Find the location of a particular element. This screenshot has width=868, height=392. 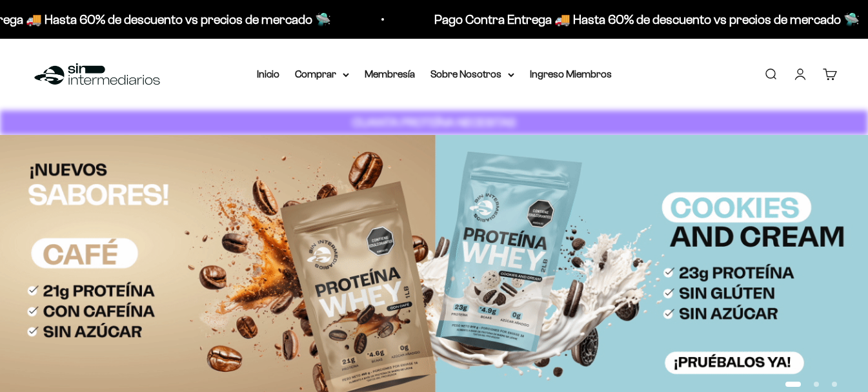

summary: Comprar is located at coordinates (322, 75).